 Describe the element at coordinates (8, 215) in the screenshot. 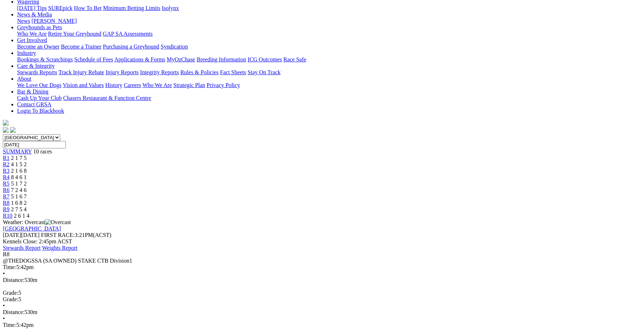

I see `a: R10` at that location.